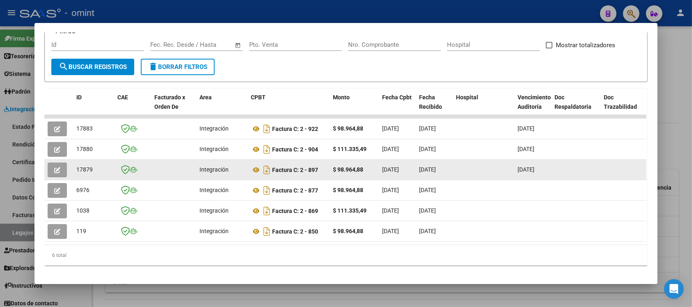 This screenshot has width=692, height=307. Describe the element at coordinates (85, 149) in the screenshot. I see `span: 17880` at that location.